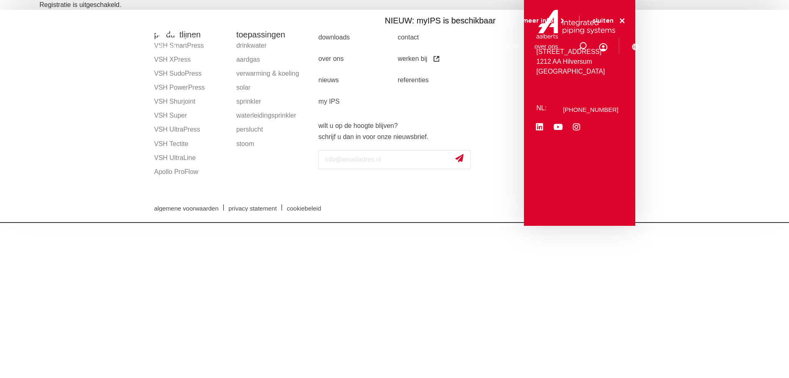  What do you see at coordinates (191, 144) in the screenshot?
I see `a: VSH Tectite` at bounding box center [191, 144].